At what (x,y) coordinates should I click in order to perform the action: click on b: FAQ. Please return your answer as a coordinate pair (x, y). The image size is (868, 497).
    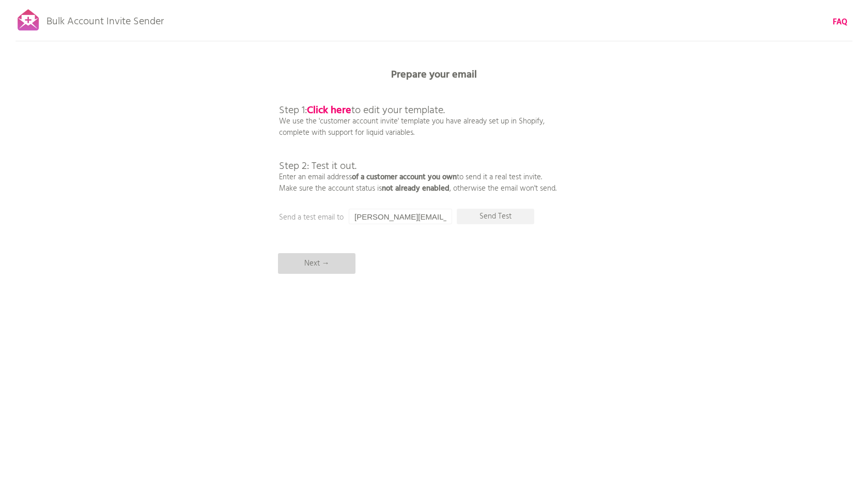
    Looking at the image, I should click on (840, 22).